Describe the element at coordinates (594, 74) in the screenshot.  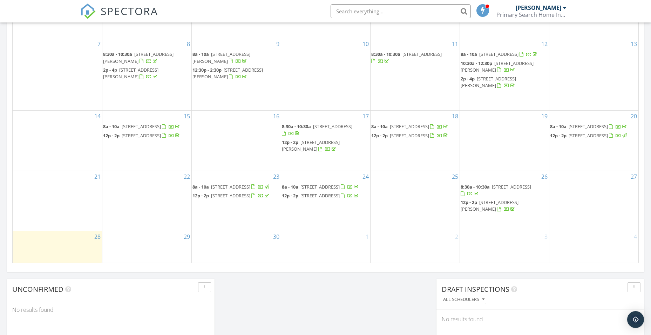
I see `td: Go to September 13, 2025` at that location.